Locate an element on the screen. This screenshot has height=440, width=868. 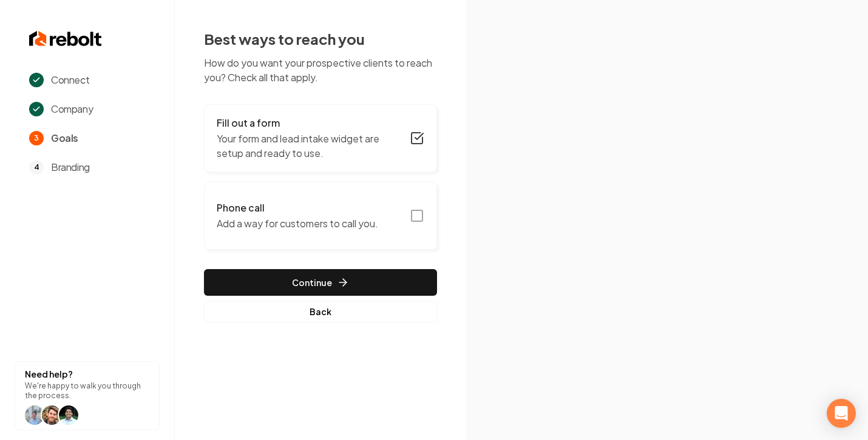
span: 3 is located at coordinates (36, 139).